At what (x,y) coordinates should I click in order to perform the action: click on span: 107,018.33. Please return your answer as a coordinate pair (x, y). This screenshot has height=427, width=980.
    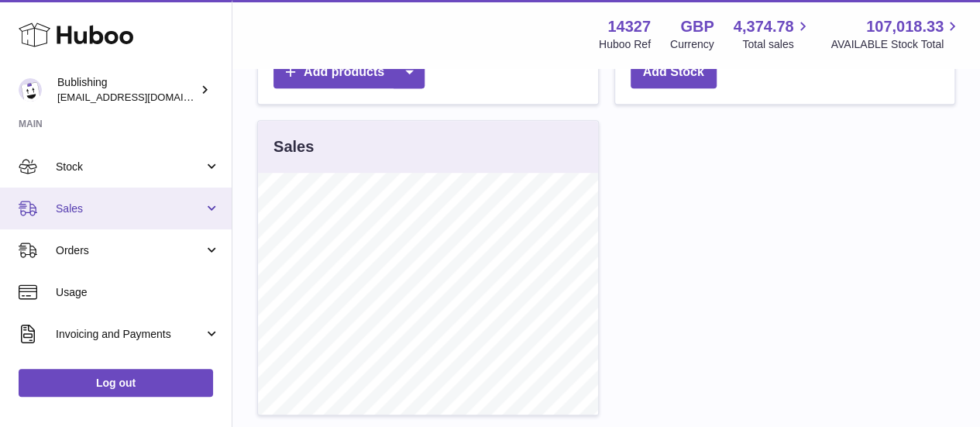
    Looking at the image, I should click on (905, 27).